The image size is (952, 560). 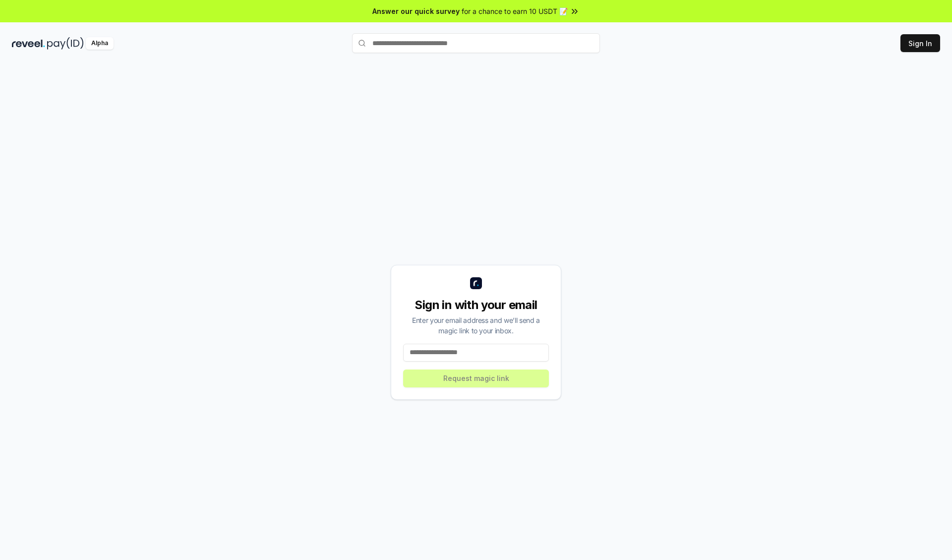 I want to click on img: logo_small, so click(x=476, y=283).